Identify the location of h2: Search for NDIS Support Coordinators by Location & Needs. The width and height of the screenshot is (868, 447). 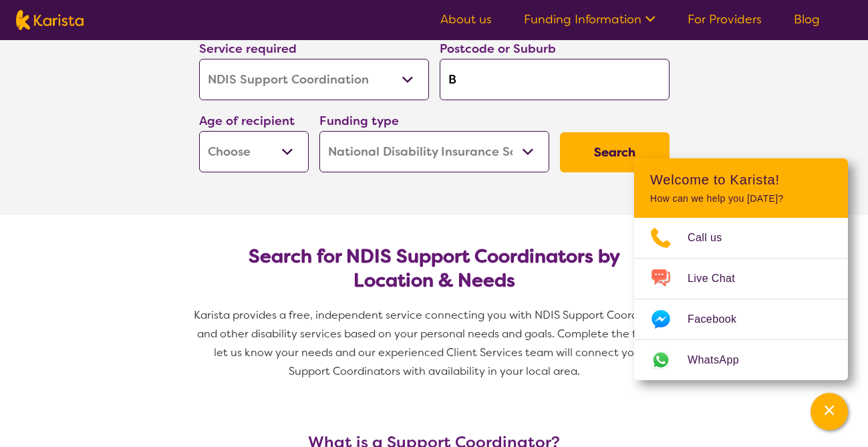
(435, 269).